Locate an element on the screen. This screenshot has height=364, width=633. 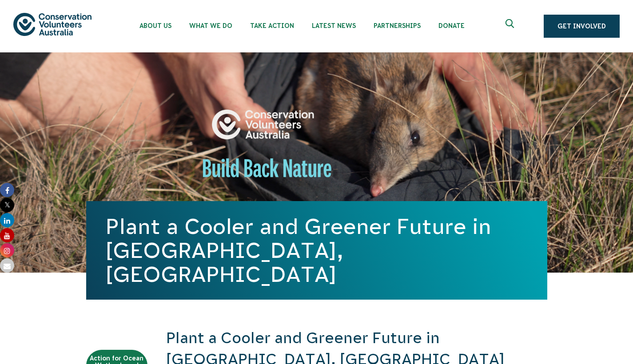
a: Get Involved is located at coordinates (581, 26).